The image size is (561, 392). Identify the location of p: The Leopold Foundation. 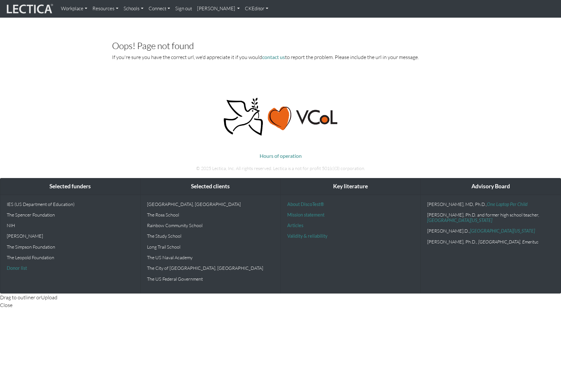
(70, 257).